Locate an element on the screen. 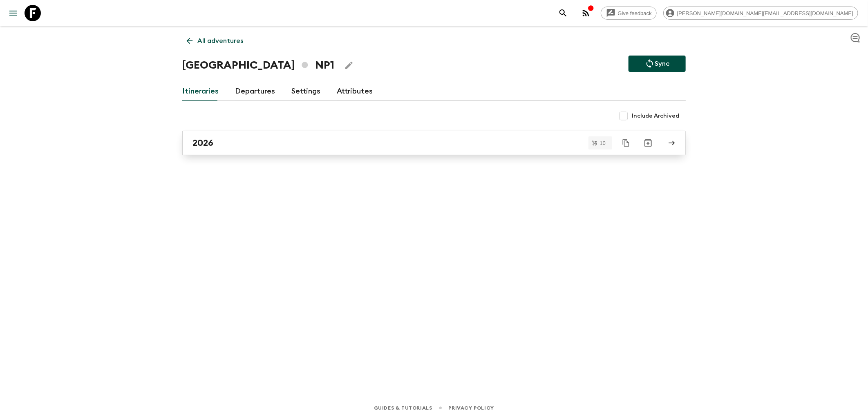 The height and width of the screenshot is (419, 868). button: Edit Adventure Title is located at coordinates (349, 66).